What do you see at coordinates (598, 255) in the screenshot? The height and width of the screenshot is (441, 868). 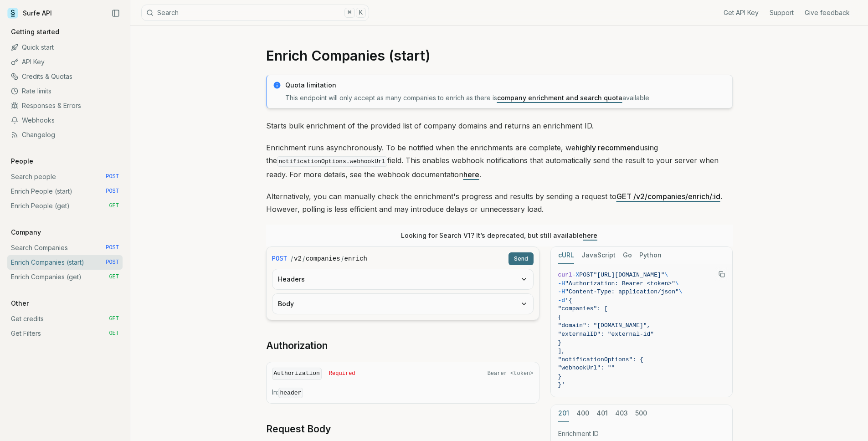 I see `button: JavaScript` at bounding box center [598, 255].